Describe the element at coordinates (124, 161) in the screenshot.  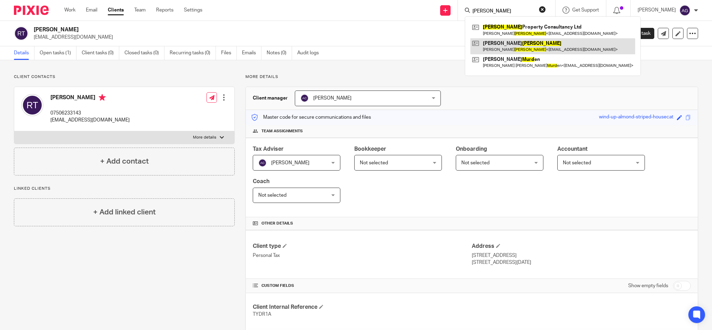
I see `h4: + Add contact` at that location.